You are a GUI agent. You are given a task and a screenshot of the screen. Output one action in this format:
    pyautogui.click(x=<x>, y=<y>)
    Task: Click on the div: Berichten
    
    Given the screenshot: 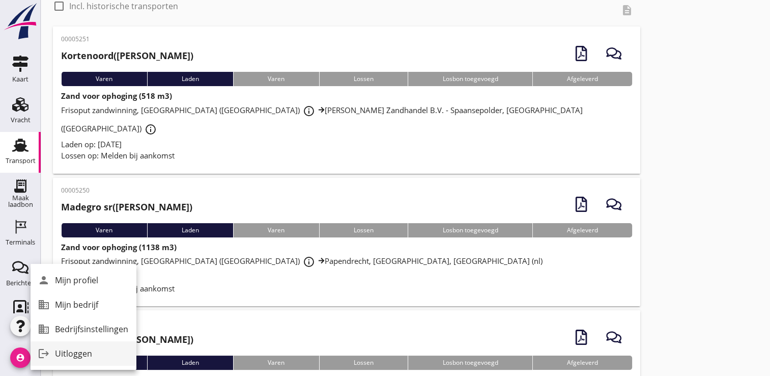 What is the action you would take?
    pyautogui.click(x=20, y=282)
    